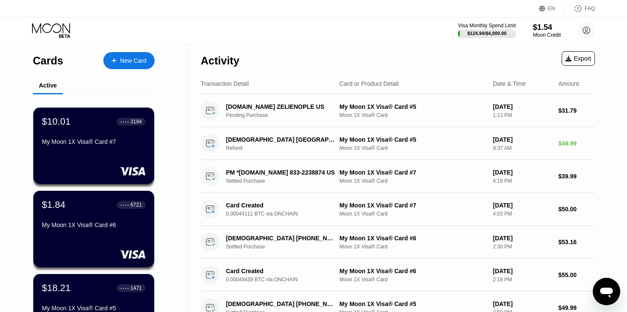  Describe the element at coordinates (53, 205) in the screenshot. I see `div: $1.84` at that location.